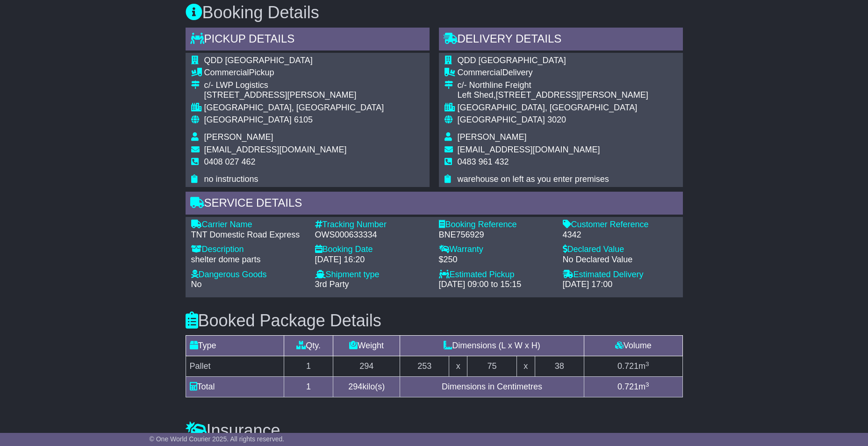 The image size is (868, 446). Describe the element at coordinates (424, 366) in the screenshot. I see `td: 253` at that location.